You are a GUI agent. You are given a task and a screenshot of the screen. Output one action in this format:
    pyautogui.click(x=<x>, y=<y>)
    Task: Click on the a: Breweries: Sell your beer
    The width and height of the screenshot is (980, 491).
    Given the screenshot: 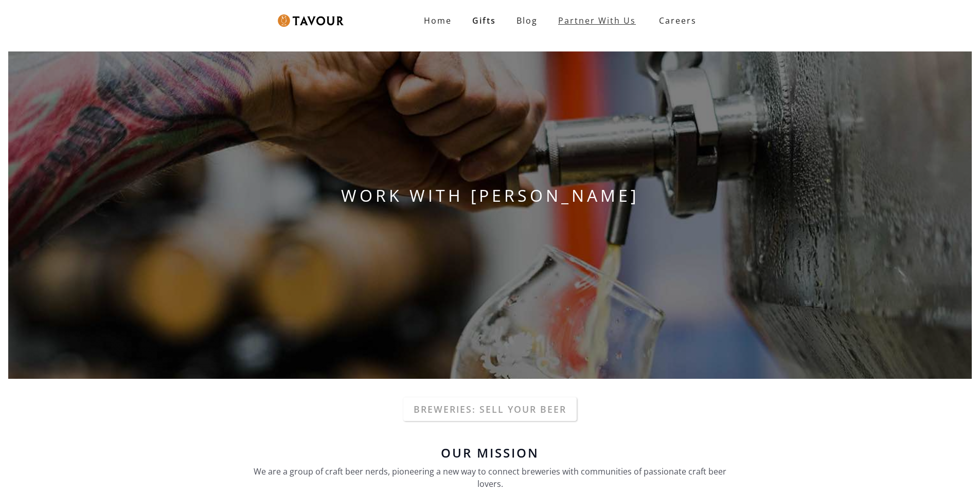 What is the action you would take?
    pyautogui.click(x=490, y=409)
    